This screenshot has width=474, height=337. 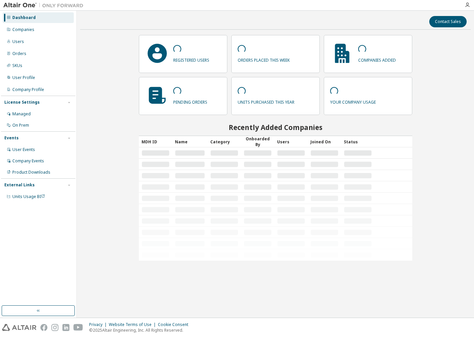 I want to click on button: Contact Sales, so click(x=448, y=22).